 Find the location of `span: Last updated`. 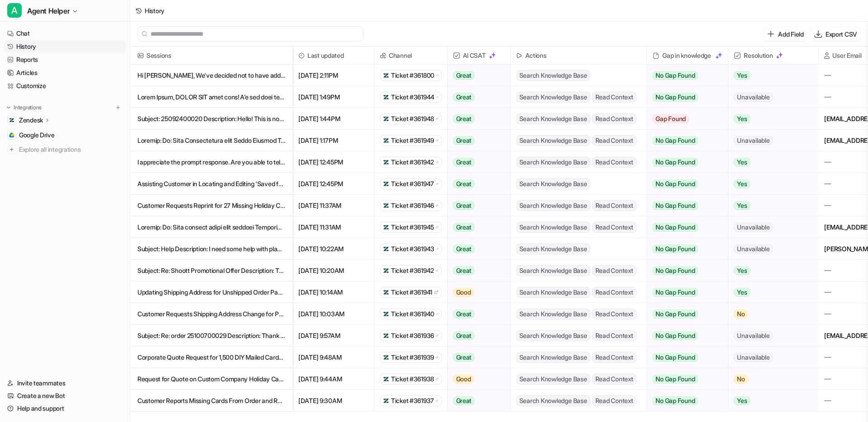

span: Last updated is located at coordinates (333, 56).